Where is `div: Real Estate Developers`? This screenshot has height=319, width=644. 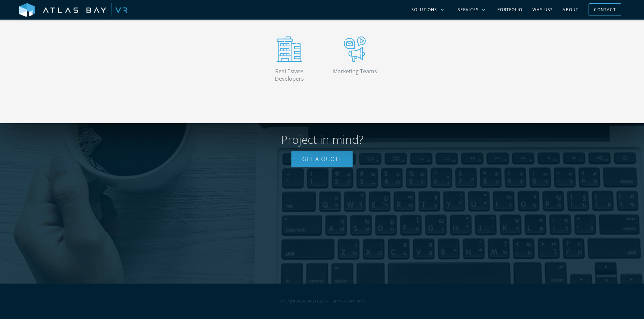
div: Real Estate Developers is located at coordinates (289, 75).